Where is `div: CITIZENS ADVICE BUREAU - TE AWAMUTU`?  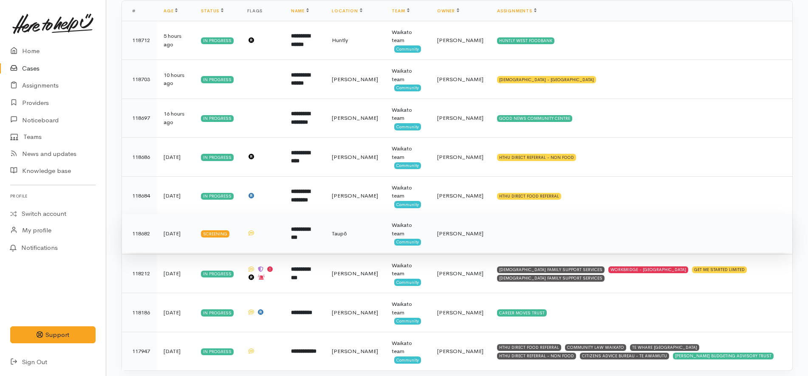 div: CITIZENS ADVICE BUREAU - TE AWAMUTU is located at coordinates (625, 356).